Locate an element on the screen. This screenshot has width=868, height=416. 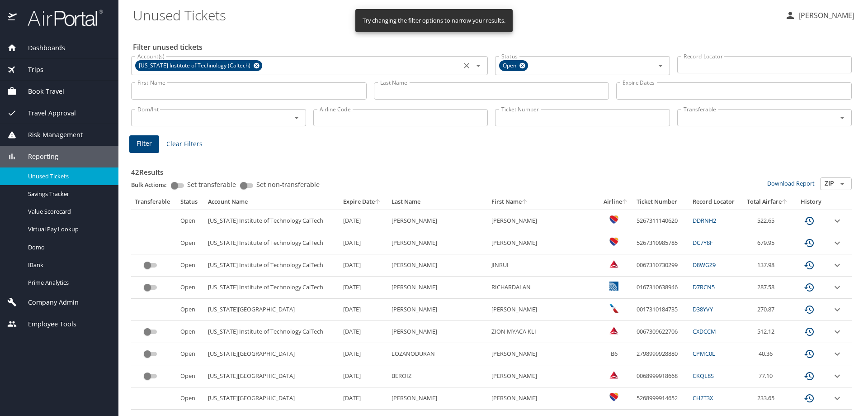
img: icon-airportal.png is located at coordinates (13, 17).